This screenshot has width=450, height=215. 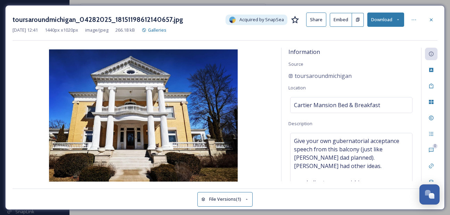 I want to click on h3: toursaroundmichigan_04282025_18151198612140657.jpg, so click(x=98, y=19).